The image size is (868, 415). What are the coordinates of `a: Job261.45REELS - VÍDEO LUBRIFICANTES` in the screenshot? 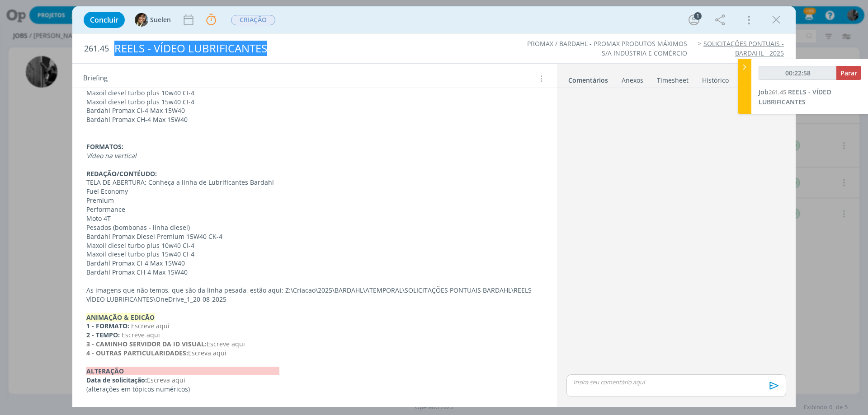 It's located at (794, 97).